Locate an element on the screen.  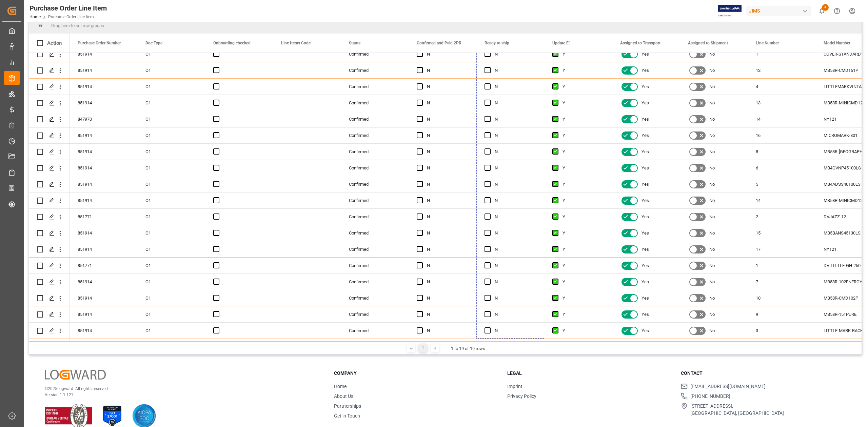
a: Home is located at coordinates (340, 386).